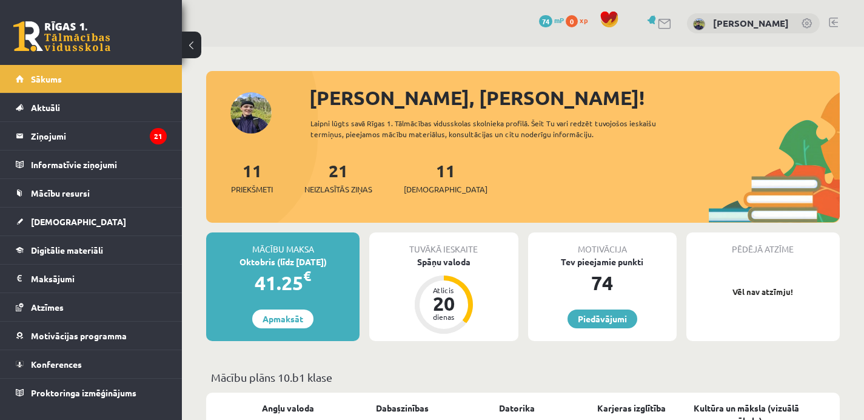 Image resolution: width=864 pixels, height=420 pixels. I want to click on p: Vēl nav atzīmju!, so click(763, 292).